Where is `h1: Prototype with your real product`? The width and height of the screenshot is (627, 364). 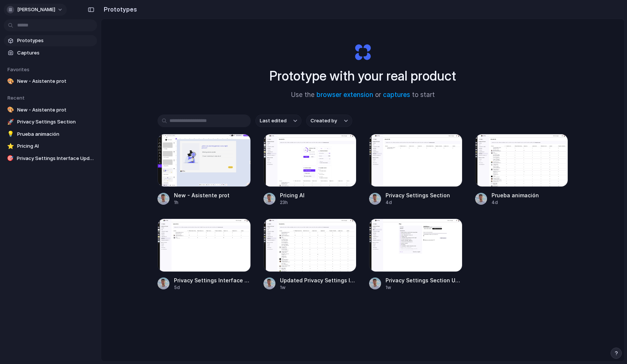
h1: Prototype with your real product is located at coordinates (363, 76).